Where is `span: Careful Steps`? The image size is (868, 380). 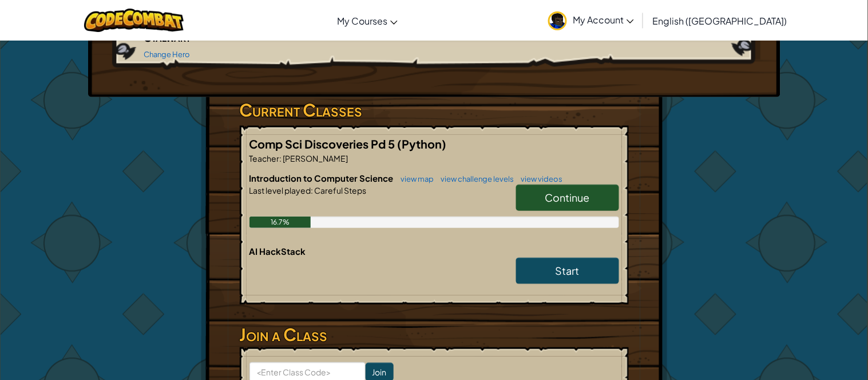 span: Careful Steps is located at coordinates (340, 190).